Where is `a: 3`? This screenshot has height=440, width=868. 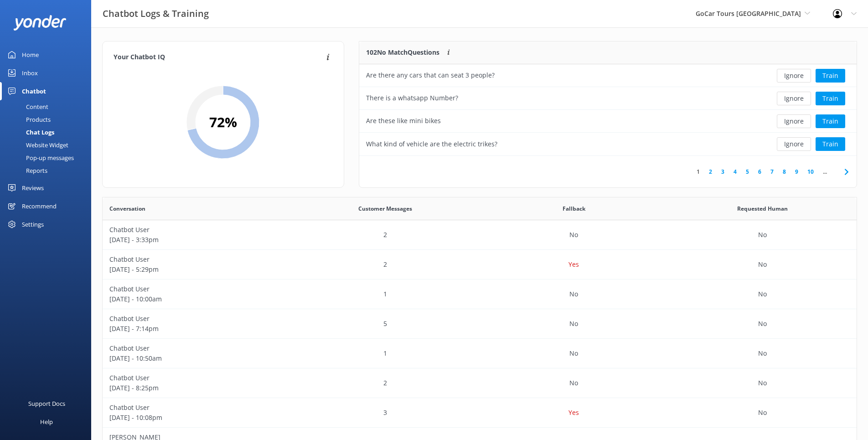
a: 3 is located at coordinates (722, 171).